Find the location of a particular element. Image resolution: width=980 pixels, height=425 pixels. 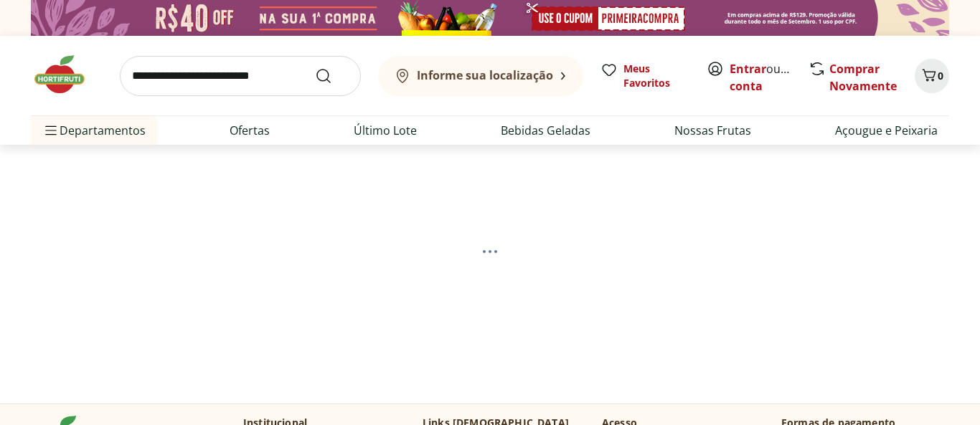

button: Informe sua localização is located at coordinates (481, 76).